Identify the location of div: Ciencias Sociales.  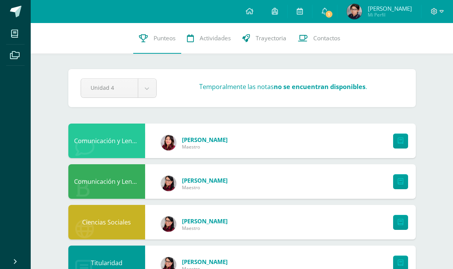
(107, 222).